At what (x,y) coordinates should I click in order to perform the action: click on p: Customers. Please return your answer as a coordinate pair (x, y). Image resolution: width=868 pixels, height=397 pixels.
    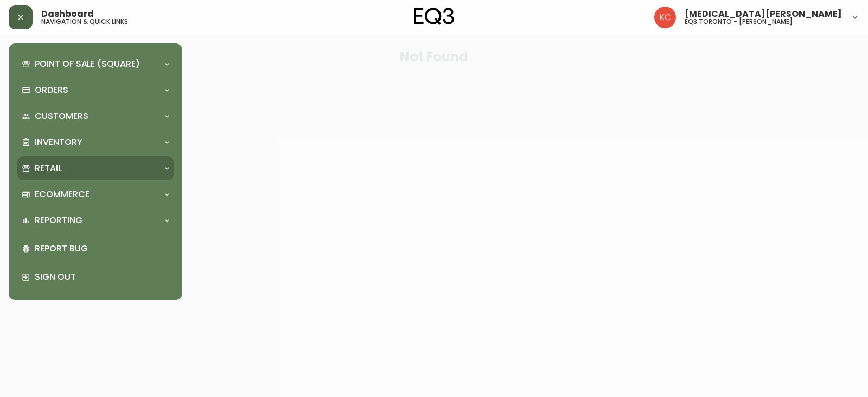
    Looking at the image, I should click on (61, 116).